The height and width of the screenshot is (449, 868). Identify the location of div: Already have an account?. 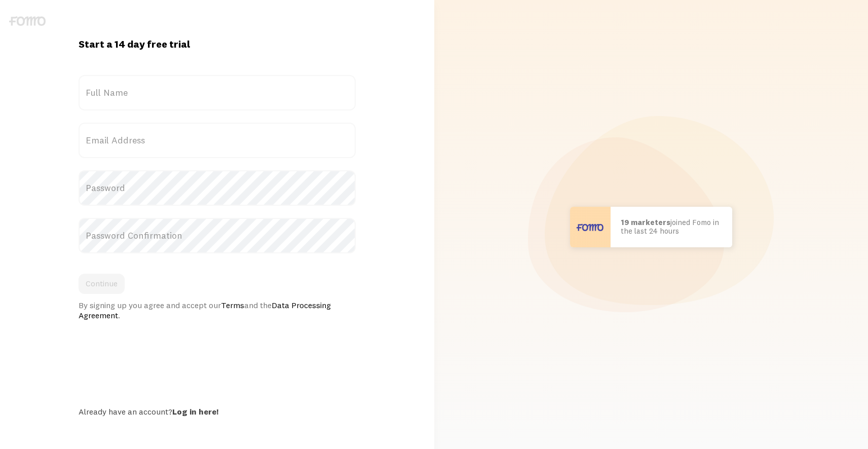
(217, 411).